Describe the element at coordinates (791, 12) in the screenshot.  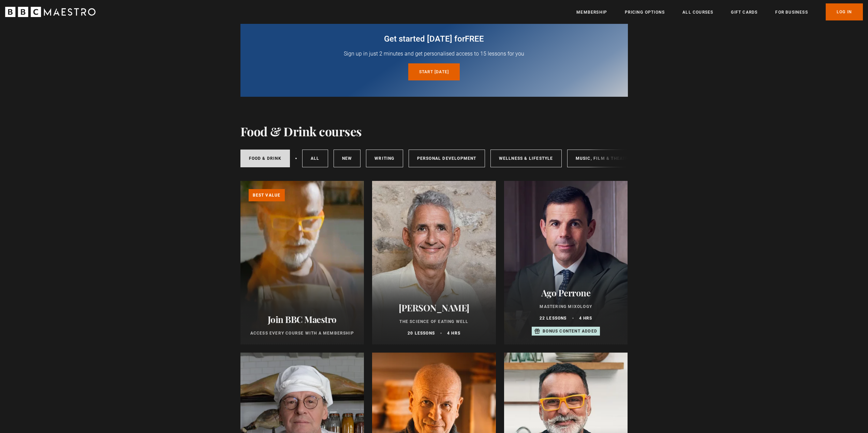
I see `a: For business` at that location.